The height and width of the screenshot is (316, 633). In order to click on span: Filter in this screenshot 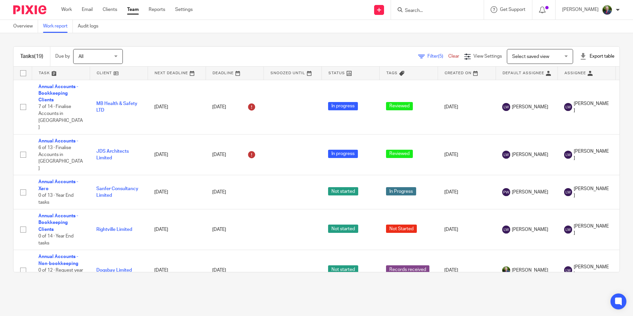, I will do `click(437, 56)`.